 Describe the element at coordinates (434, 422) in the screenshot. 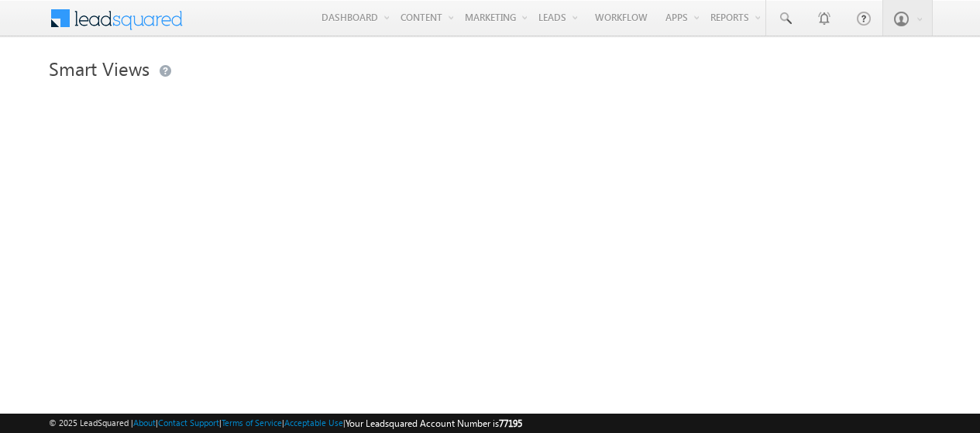

I see `span: Your Leadsquared Account Number is` at that location.